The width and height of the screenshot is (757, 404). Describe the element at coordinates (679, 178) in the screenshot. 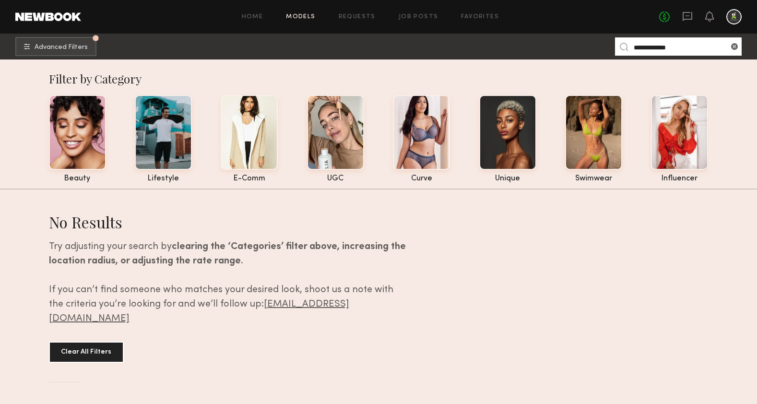

I see `div: influencer` at that location.